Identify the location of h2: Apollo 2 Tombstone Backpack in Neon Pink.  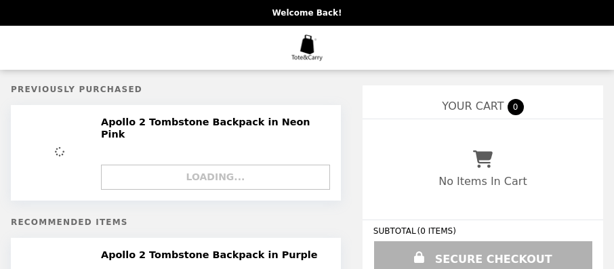
(212, 128).